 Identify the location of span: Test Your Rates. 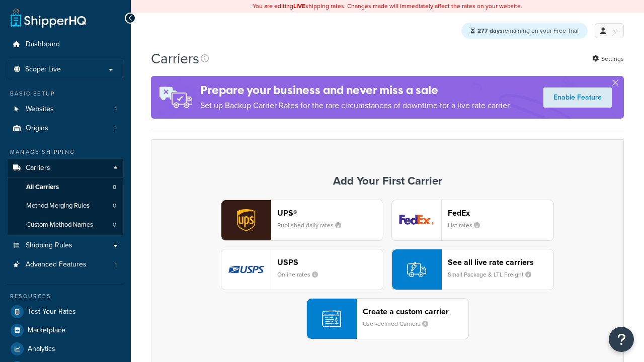
(52, 312).